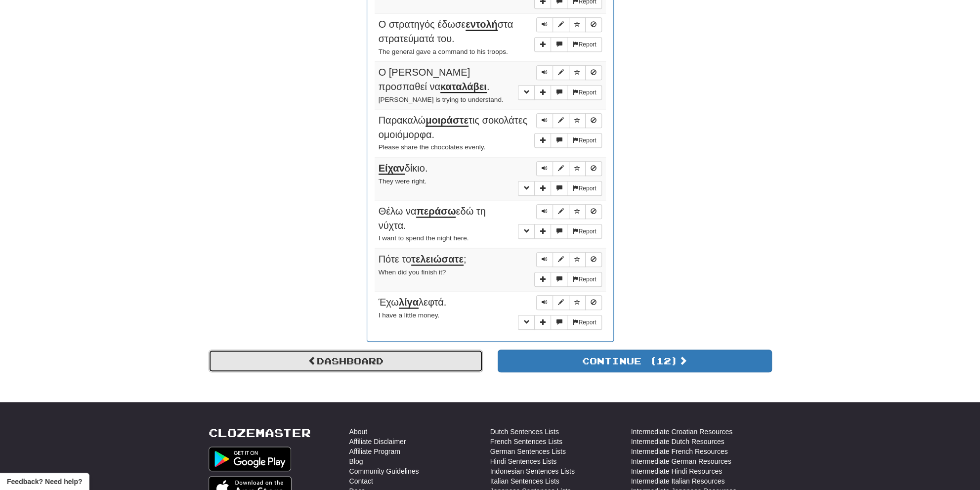 Image resolution: width=980 pixels, height=490 pixels. What do you see at coordinates (432, 147) in the screenshot?
I see `small: Please share the chocolates evenly.` at bounding box center [432, 147].